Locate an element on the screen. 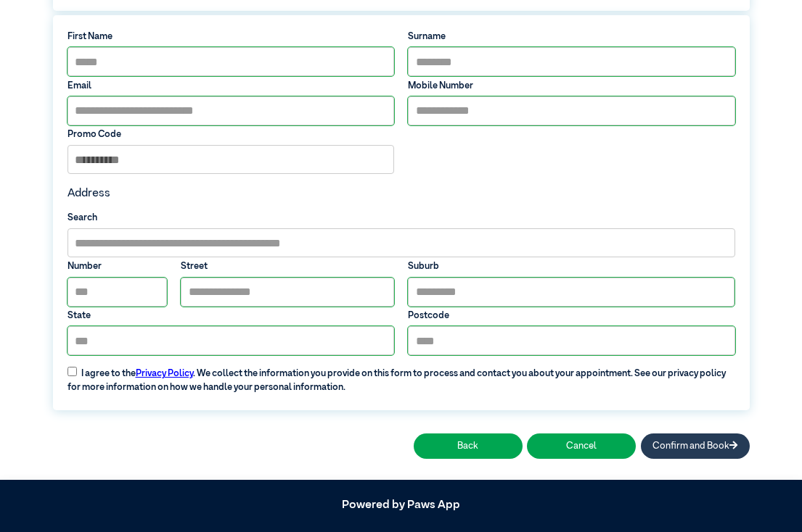 Image resolution: width=802 pixels, height=532 pixels. label: Surname is located at coordinates (571, 36).